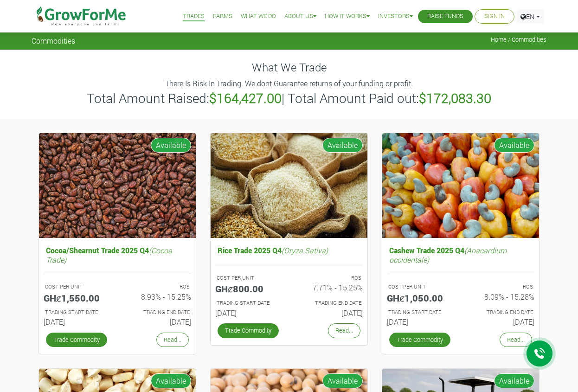 The width and height of the screenshot is (578, 392). Describe the element at coordinates (289, 67) in the screenshot. I see `h4: What We Trade` at that location.